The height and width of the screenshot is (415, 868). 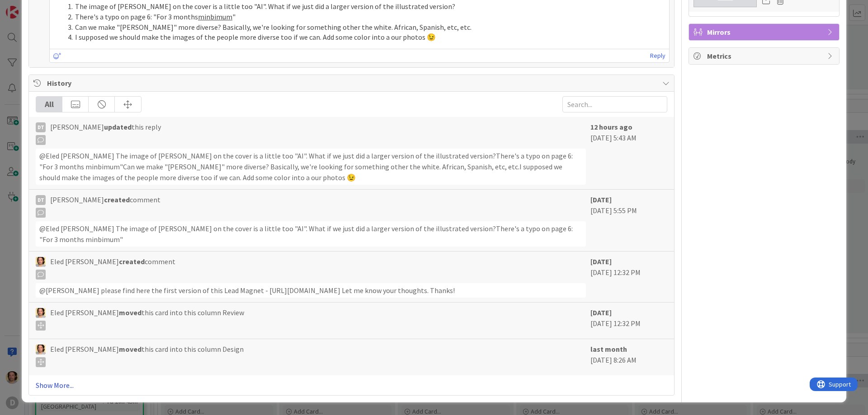 I want to click on span: Support, so click(x=30, y=6).